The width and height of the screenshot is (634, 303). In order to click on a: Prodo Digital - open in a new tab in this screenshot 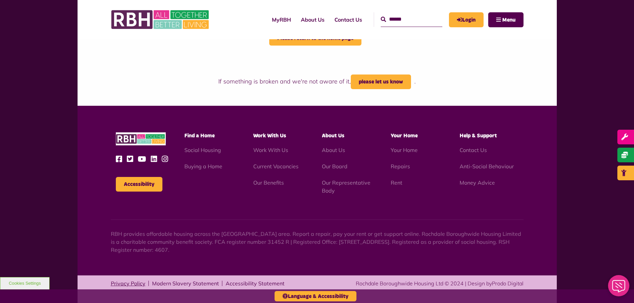, I will do `click(508, 284)`.